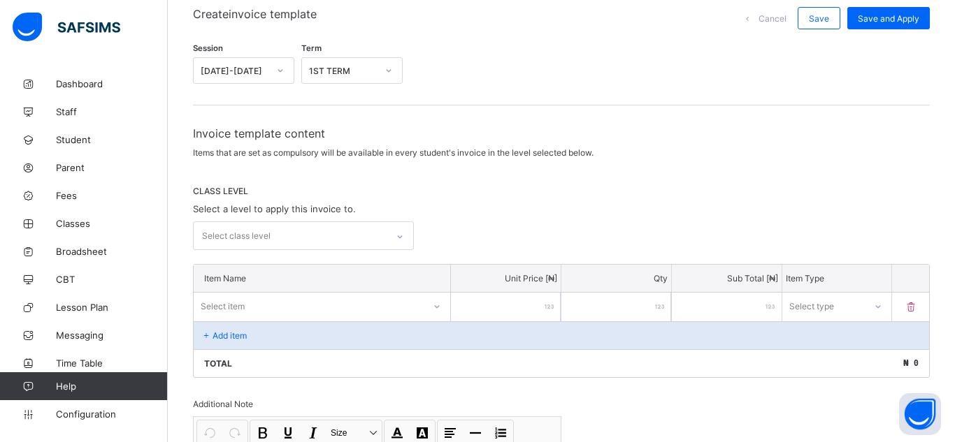 Image resolution: width=955 pixels, height=442 pixels. I want to click on span: Broadsheet, so click(112, 252).